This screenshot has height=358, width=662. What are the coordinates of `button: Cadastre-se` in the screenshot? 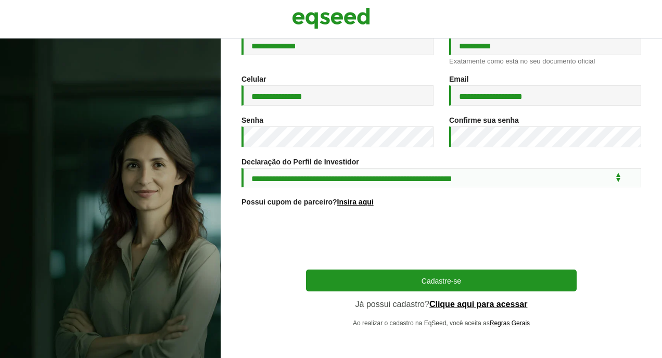 It's located at (441, 281).